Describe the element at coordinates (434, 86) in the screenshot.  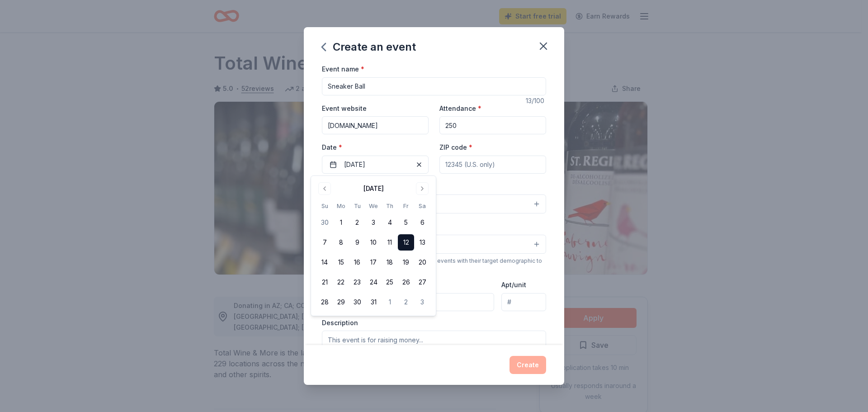
I see `input: Spring Fundraiser` at that location.